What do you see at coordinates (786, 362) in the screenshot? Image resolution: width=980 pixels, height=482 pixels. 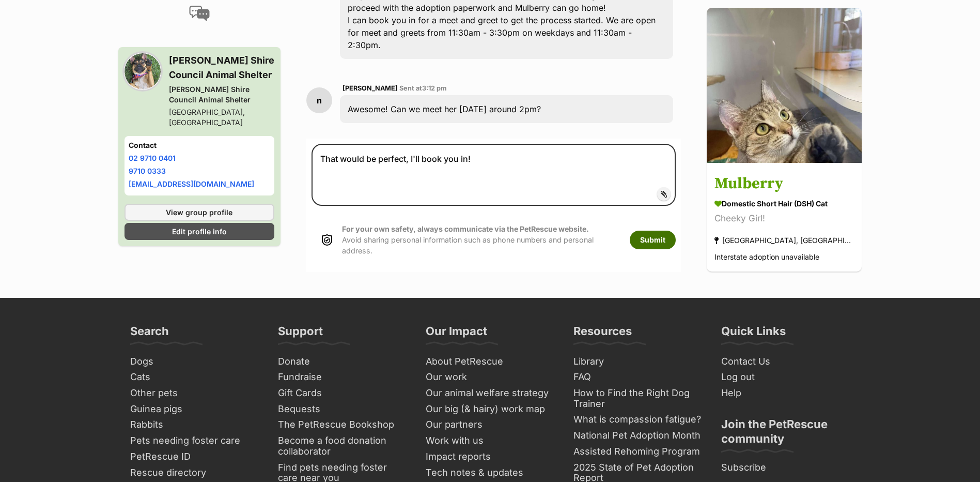 I see `a: Contact Us` at bounding box center [786, 362].